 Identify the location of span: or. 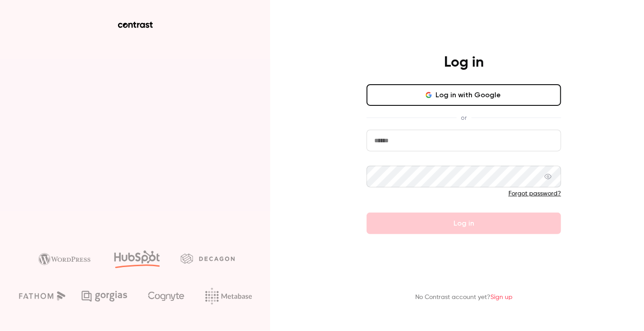
(464, 118).